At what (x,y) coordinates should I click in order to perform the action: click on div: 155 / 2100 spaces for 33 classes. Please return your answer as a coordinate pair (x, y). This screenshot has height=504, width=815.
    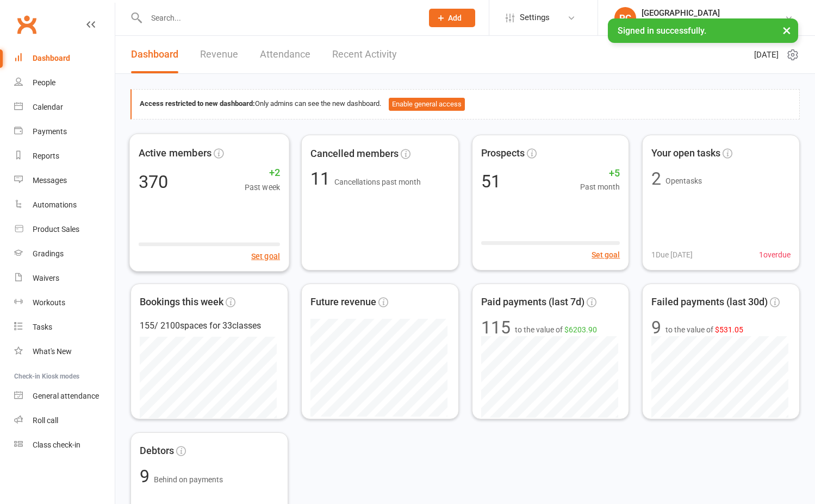
    Looking at the image, I should click on (209, 326).